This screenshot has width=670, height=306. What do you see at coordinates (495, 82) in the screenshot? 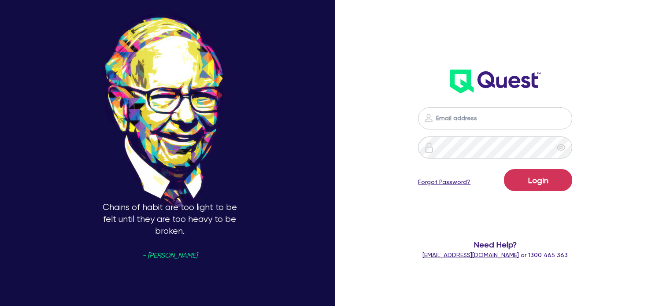
I see `img: wH2k97JdezQIQAAAABJRU5ErkJggg==` at bounding box center [495, 82].